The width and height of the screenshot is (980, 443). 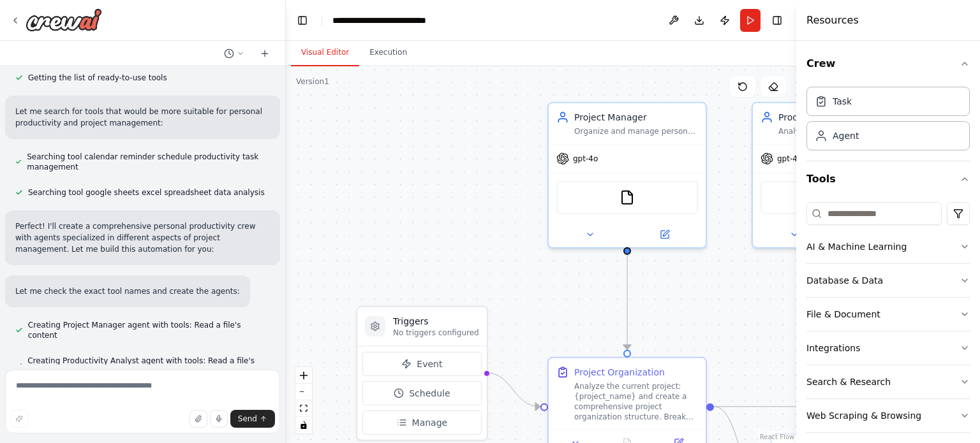 What do you see at coordinates (304, 375) in the screenshot?
I see `button: zoom in` at bounding box center [304, 375].